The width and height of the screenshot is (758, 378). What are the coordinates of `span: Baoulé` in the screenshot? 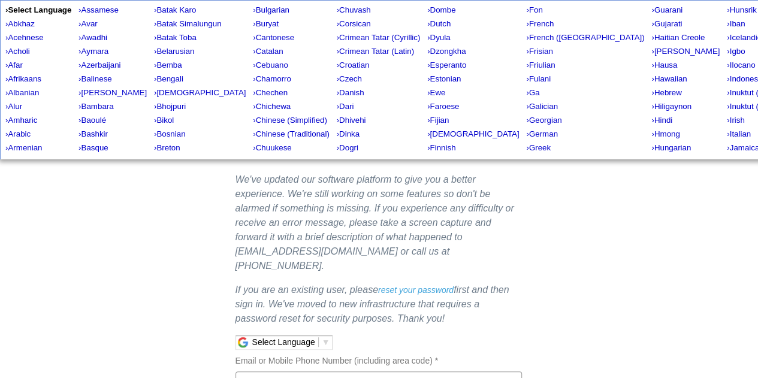 It's located at (94, 120).